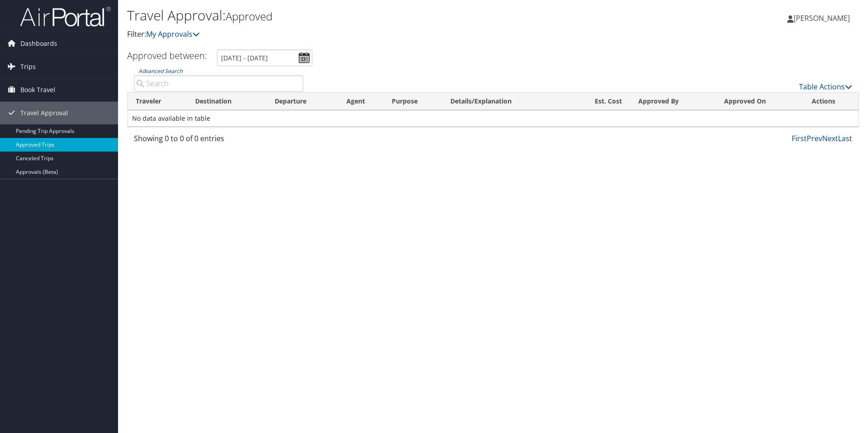  Describe the element at coordinates (28, 67) in the screenshot. I see `span: Trips` at that location.